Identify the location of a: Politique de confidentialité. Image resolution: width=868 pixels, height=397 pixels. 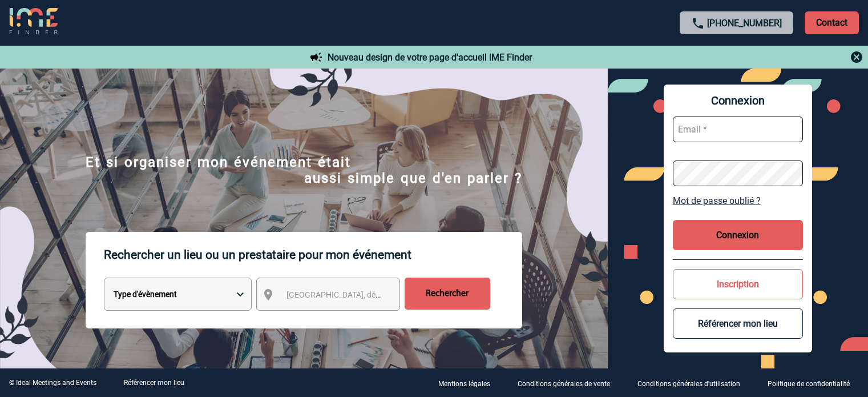
(814, 382).